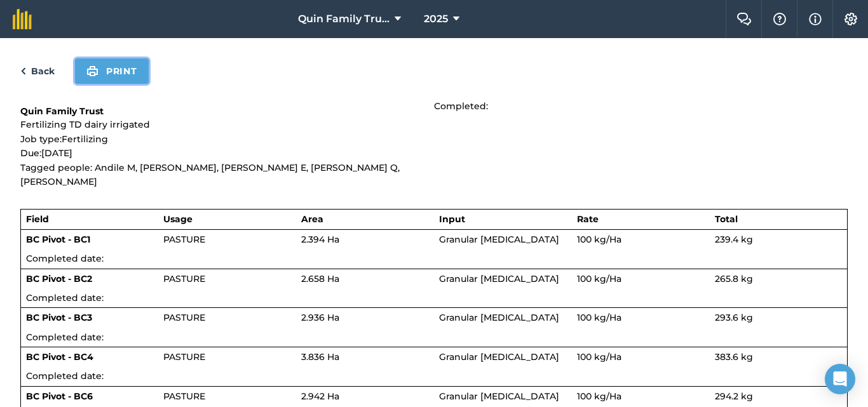 This screenshot has width=868, height=407. Describe the element at coordinates (640, 106) in the screenshot. I see `p: Completed:` at that location.